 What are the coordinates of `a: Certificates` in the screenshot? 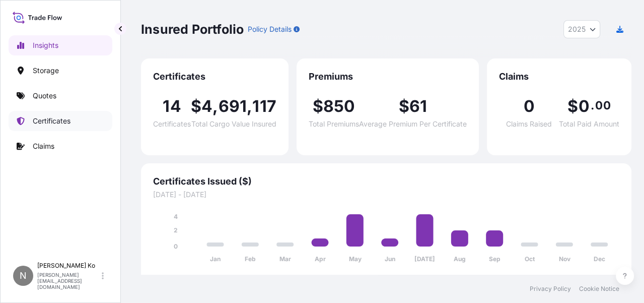 It's located at (60, 121).